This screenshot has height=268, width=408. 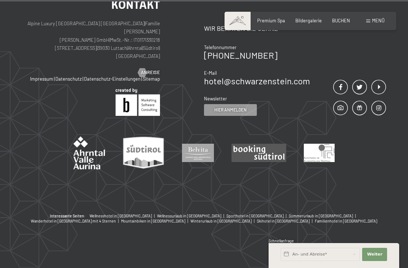 What do you see at coordinates (138, 102) in the screenshot?
I see `img: Brandnamic GmbH | Leading Hospitality Solutions` at bounding box center [138, 102].